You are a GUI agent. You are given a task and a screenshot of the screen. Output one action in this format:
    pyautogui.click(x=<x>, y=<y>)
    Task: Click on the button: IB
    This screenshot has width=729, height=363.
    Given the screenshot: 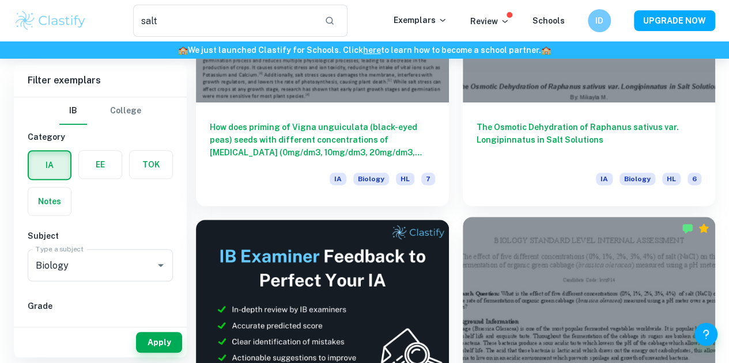 What is the action you would take?
    pyautogui.click(x=73, y=111)
    